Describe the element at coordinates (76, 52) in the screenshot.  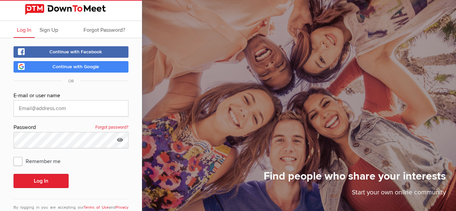
I see `span: Continue with Facebook` at that location.